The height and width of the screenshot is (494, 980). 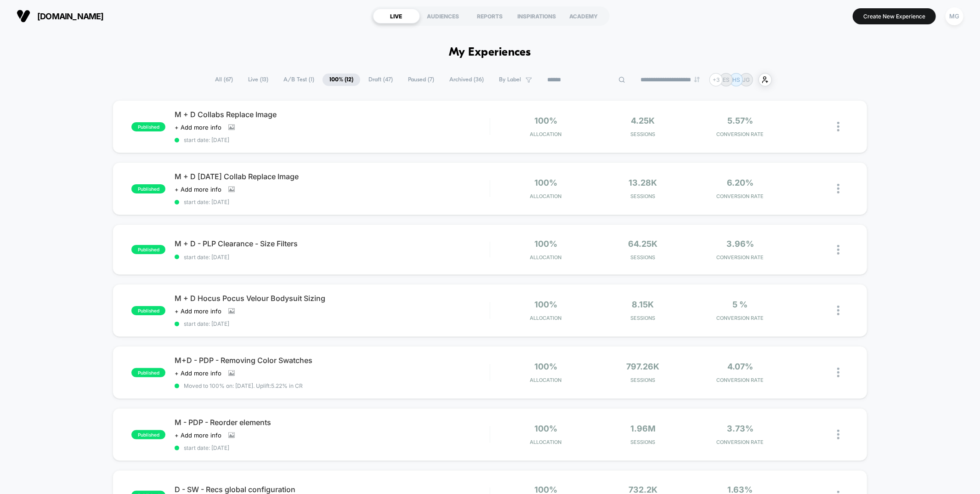 I want to click on button: MG, so click(x=955, y=16).